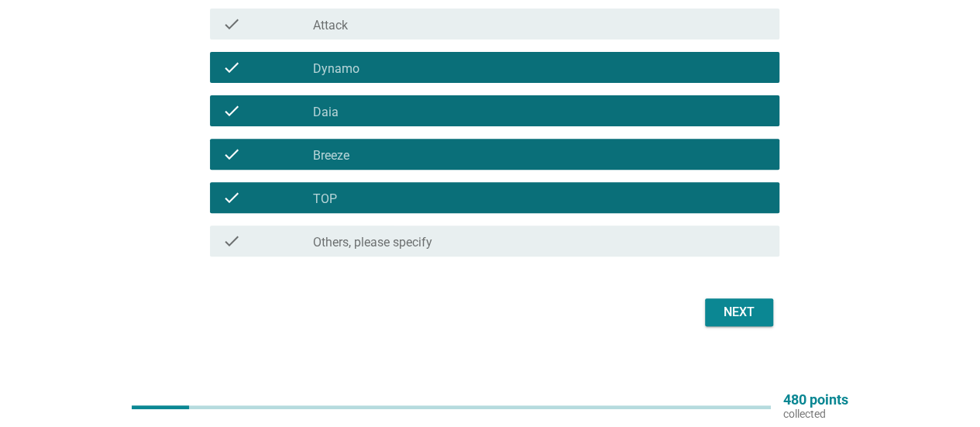 Image resolution: width=980 pixels, height=427 pixels. What do you see at coordinates (739, 313) in the screenshot?
I see `button: Next` at bounding box center [739, 313].